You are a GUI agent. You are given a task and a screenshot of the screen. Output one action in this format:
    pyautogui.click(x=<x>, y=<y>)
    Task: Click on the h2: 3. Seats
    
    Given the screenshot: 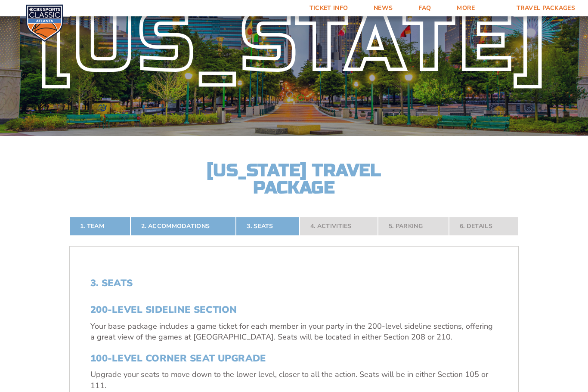 What is the action you would take?
    pyautogui.click(x=294, y=283)
    